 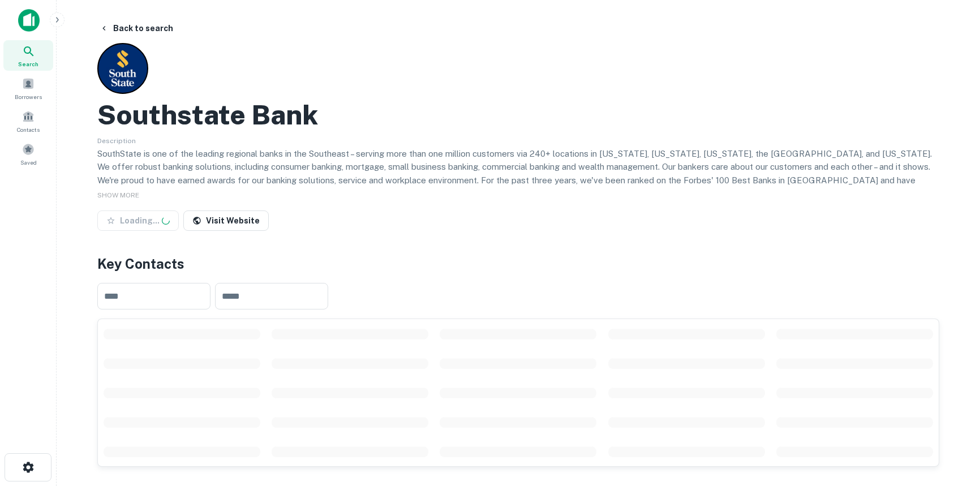 I want to click on div: Contacts, so click(x=29, y=121).